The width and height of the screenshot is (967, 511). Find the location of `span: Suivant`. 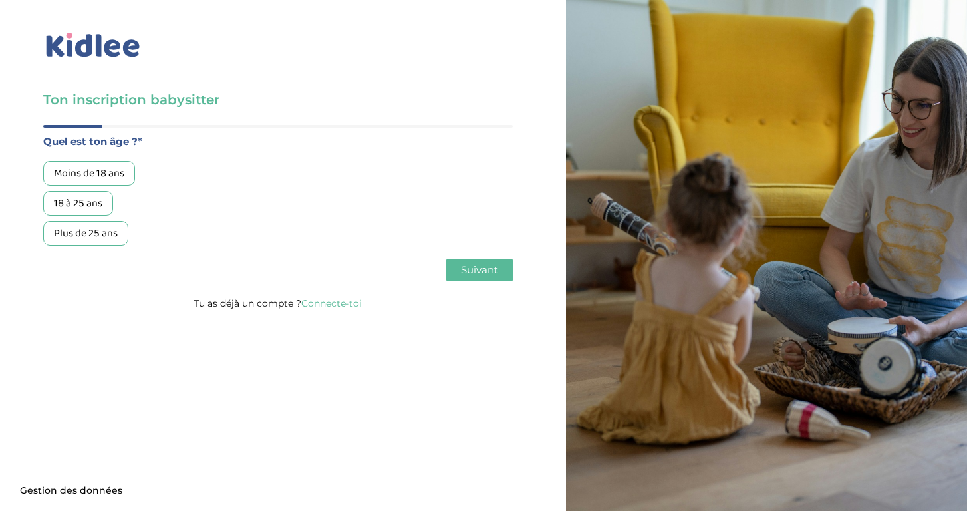

span: Suivant is located at coordinates (480, 269).